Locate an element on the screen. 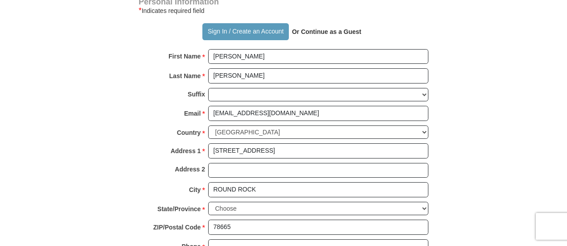  strong: Address 2 is located at coordinates (190, 169).